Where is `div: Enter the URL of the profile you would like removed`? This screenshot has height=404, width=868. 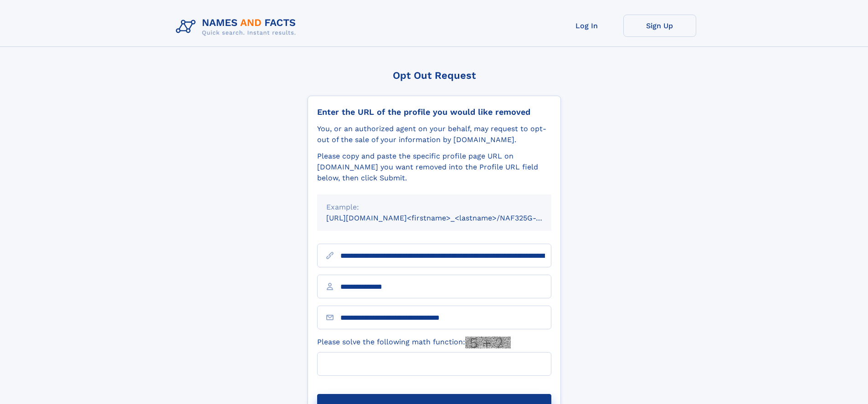 div: Enter the URL of the profile you would like removed is located at coordinates (434, 112).